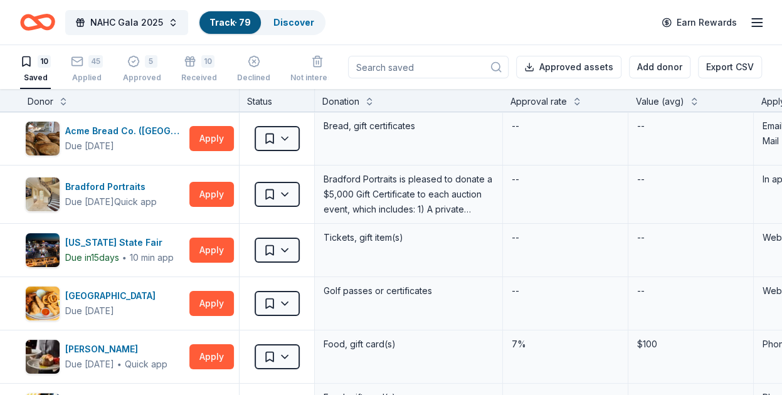 The width and height of the screenshot is (782, 395). What do you see at coordinates (43, 250) in the screenshot?
I see `img: Image for California State Fair` at bounding box center [43, 250].